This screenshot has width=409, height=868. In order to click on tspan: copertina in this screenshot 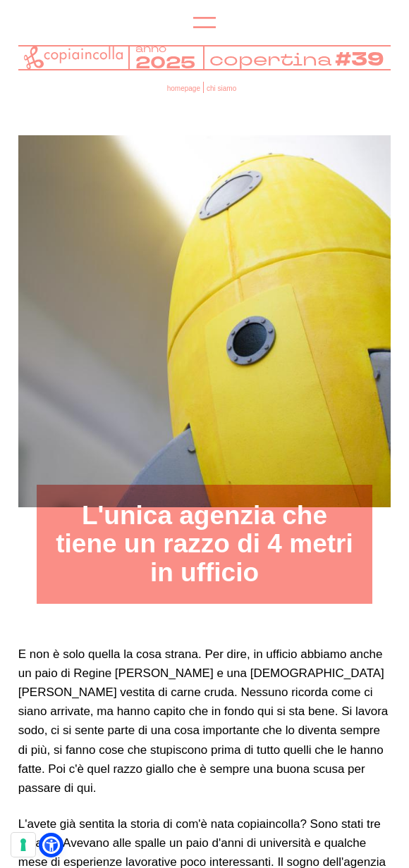, I will do `click(270, 59)`.